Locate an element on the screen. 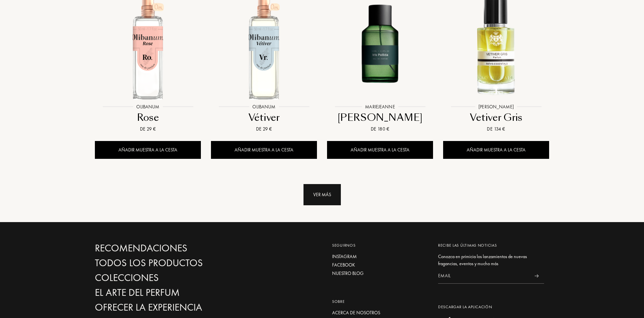 This screenshot has width=644, height=318. div: Facebook is located at coordinates (380, 264).